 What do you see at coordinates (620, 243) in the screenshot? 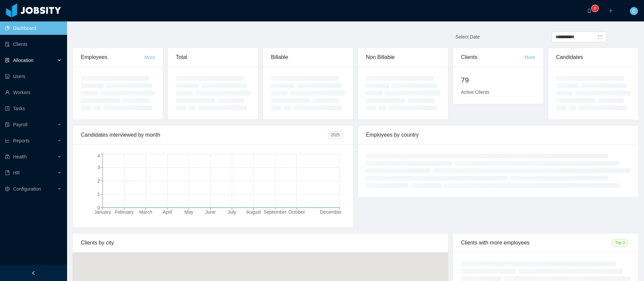
I see `span: Top 3` at bounding box center [620, 243].